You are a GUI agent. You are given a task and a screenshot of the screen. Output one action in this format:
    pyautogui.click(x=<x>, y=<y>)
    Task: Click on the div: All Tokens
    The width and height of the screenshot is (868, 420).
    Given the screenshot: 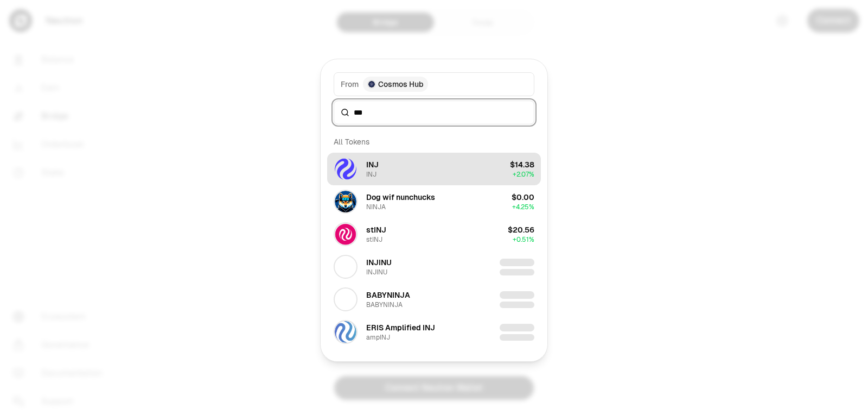 What is the action you would take?
    pyautogui.click(x=434, y=142)
    